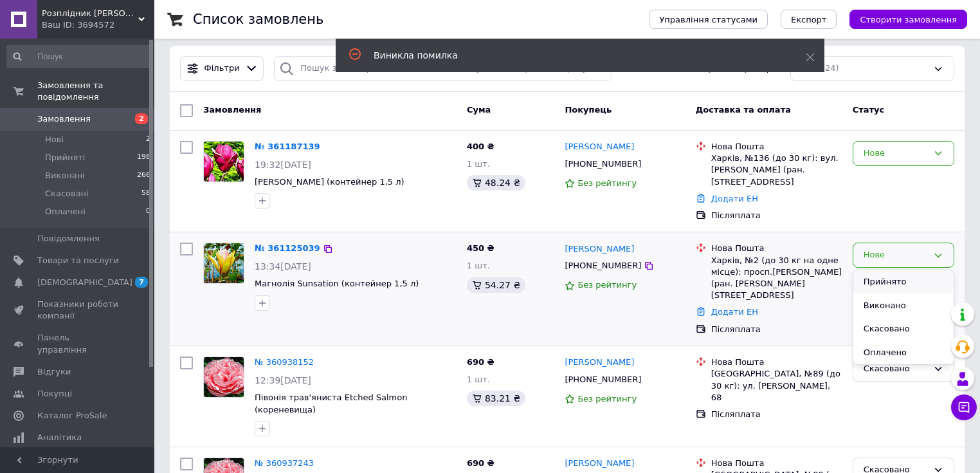 The width and height of the screenshot is (980, 473). I want to click on div: 83.21 ₴, so click(496, 398).